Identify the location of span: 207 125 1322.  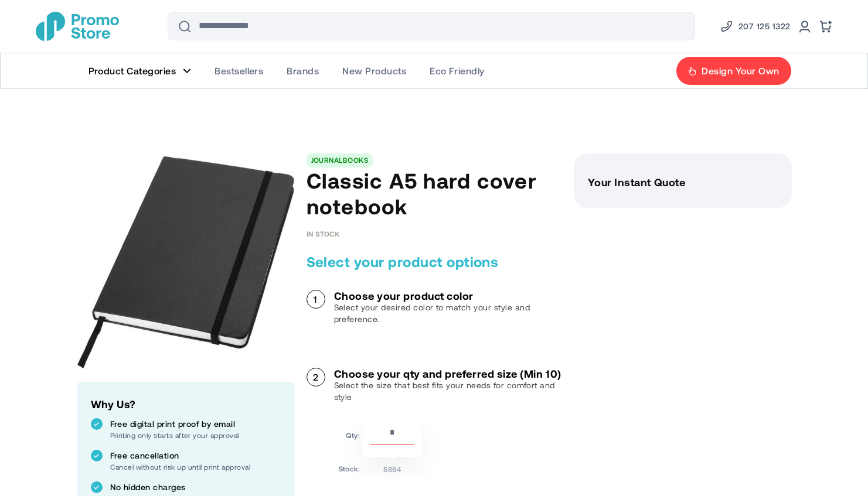
(765, 26).